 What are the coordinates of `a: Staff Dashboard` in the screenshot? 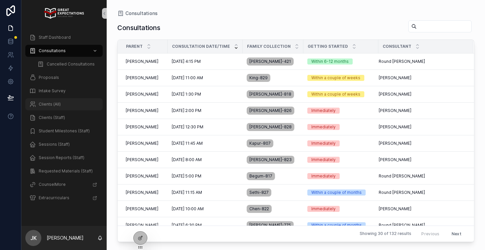 It's located at (64, 37).